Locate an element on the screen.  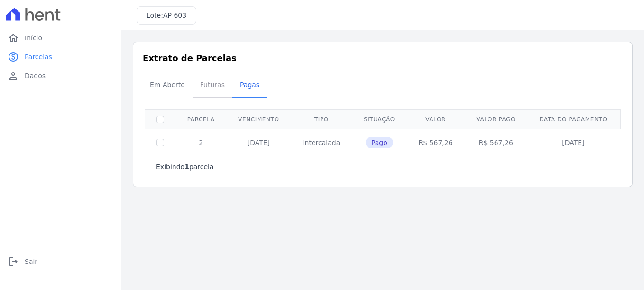
span: AP 603 is located at coordinates (174, 15).